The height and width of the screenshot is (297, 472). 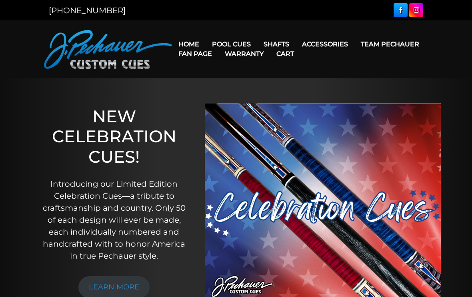 What do you see at coordinates (108, 49) in the screenshot?
I see `img: Pechauer Custom Cues` at bounding box center [108, 49].